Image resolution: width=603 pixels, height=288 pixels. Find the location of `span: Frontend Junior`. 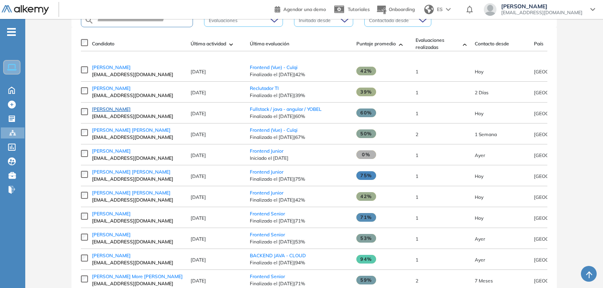

span: Frontend Junior is located at coordinates (266, 172).